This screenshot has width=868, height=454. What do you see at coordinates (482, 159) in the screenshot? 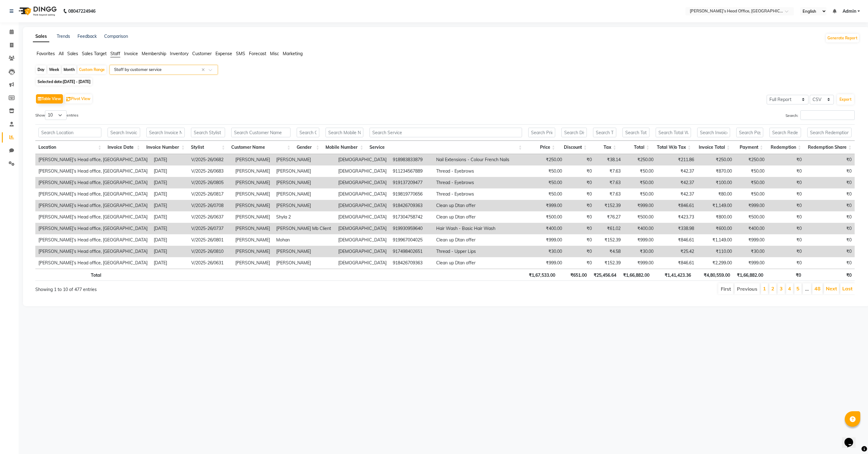
I see `td: Nail Extensions - Colour French Nails` at bounding box center [482, 159].